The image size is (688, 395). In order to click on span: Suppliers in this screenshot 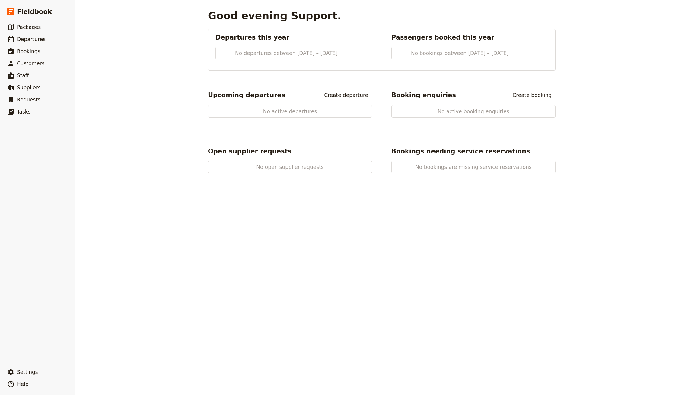, I will do `click(29, 87)`.